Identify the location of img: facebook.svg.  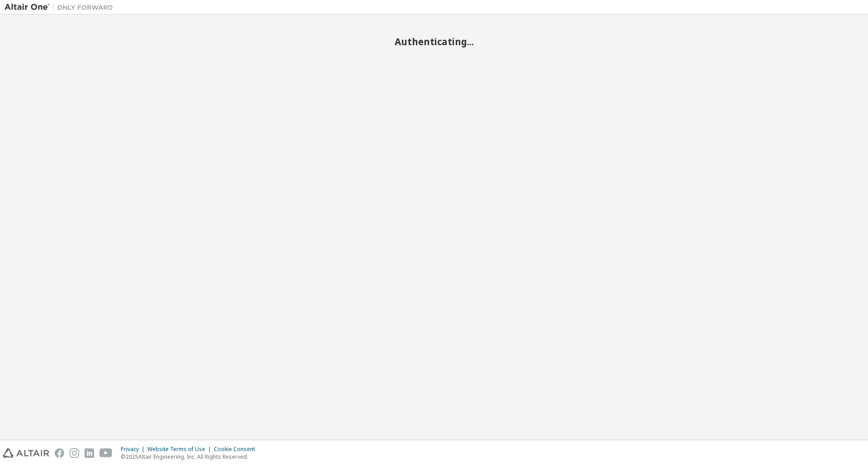
(59, 453).